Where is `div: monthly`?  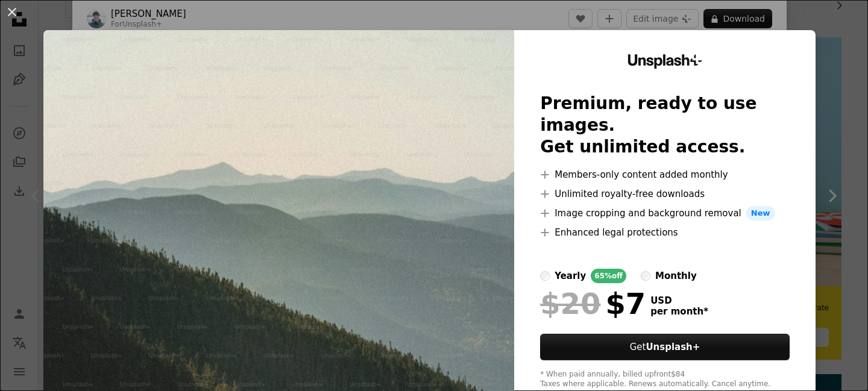 div: monthly is located at coordinates (676, 276).